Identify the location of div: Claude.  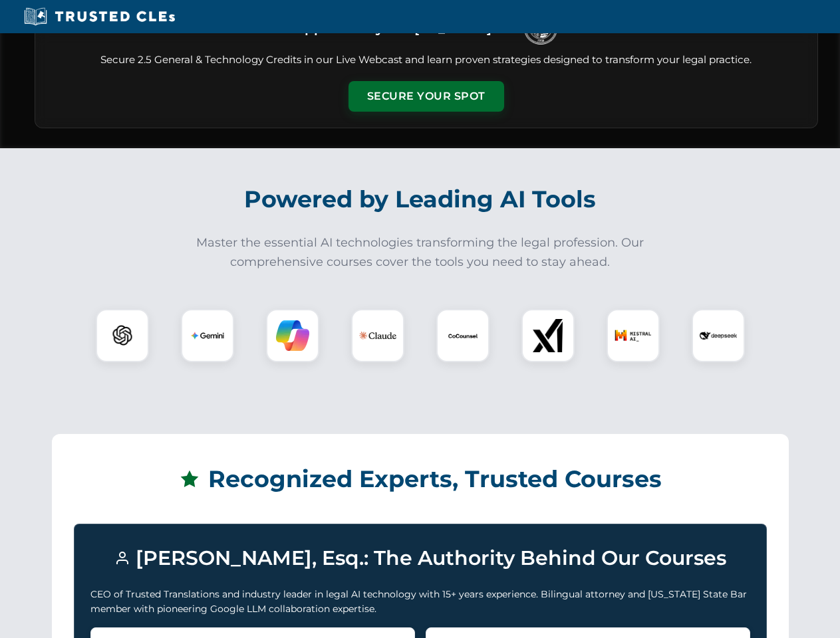
(378, 336).